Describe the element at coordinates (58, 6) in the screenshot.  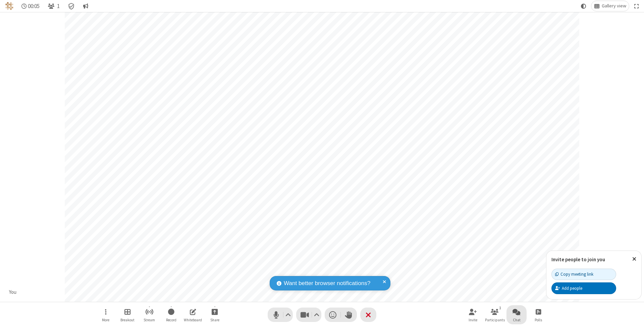
I see `span: 1` at that location.